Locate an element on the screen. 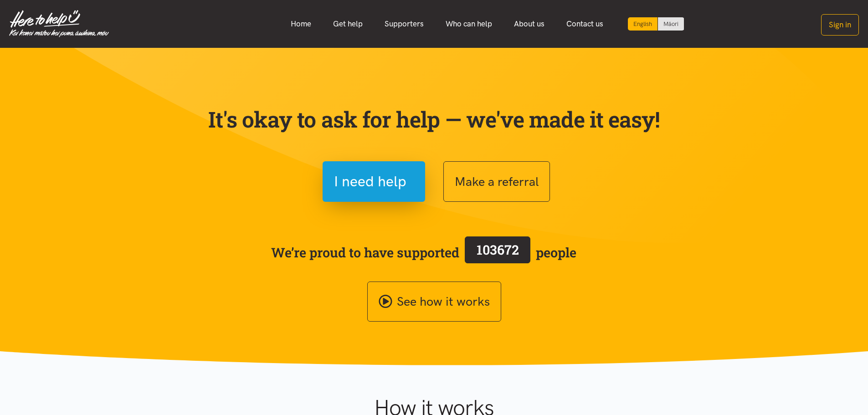 This screenshot has height=415, width=868. a: Who can help is located at coordinates (468, 24).